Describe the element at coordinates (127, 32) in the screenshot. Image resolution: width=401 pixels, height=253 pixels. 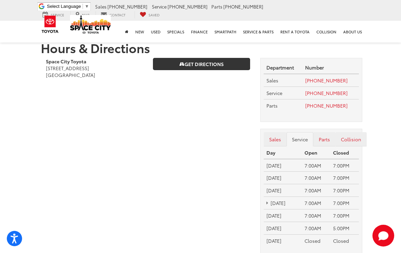
I see `a: Home` at that location.